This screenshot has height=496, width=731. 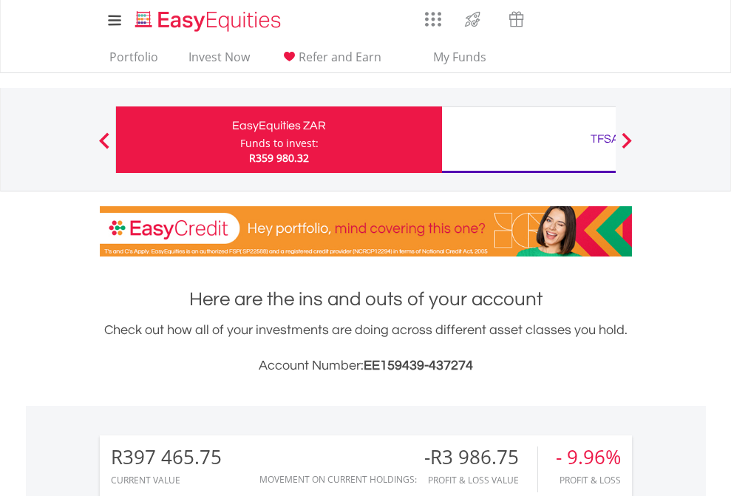 What do you see at coordinates (516, 17) in the screenshot?
I see `a: Vouchers` at bounding box center [516, 17].